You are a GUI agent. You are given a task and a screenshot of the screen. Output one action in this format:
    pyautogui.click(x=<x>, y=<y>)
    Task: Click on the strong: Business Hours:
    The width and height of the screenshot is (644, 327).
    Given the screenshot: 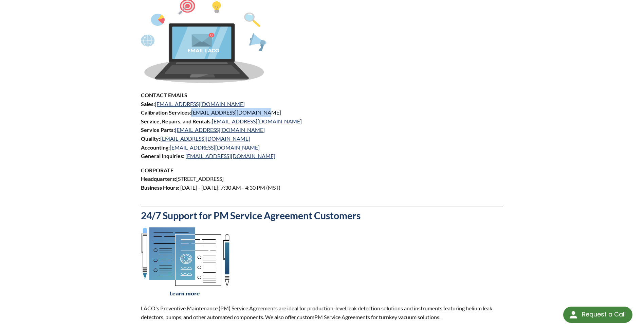 What is the action you would take?
    pyautogui.click(x=160, y=187)
    